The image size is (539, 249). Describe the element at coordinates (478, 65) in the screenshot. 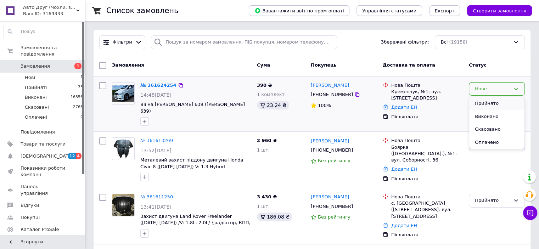

I see `span: Статус` at that location.